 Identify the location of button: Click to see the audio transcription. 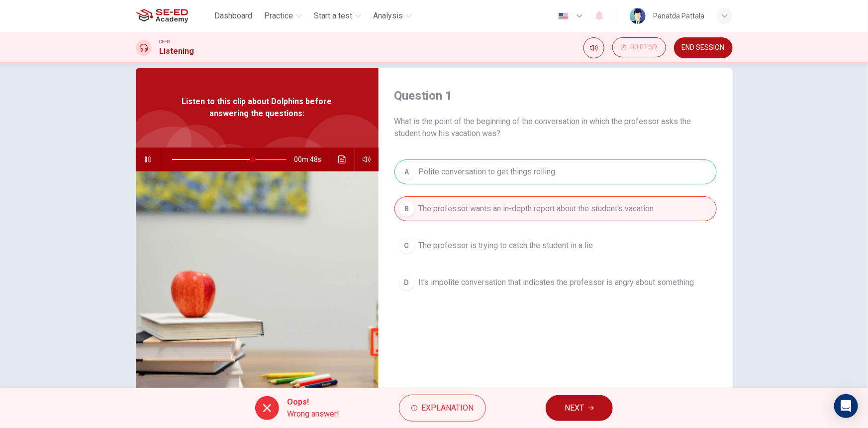
(342, 160).